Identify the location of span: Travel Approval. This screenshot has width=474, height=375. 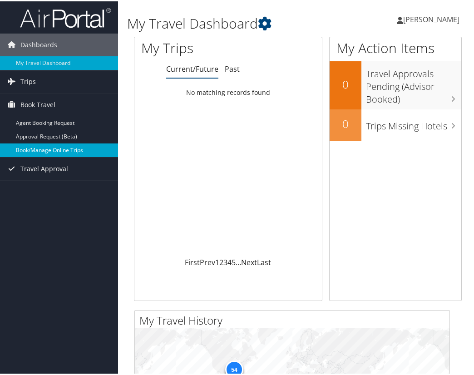
(44, 168).